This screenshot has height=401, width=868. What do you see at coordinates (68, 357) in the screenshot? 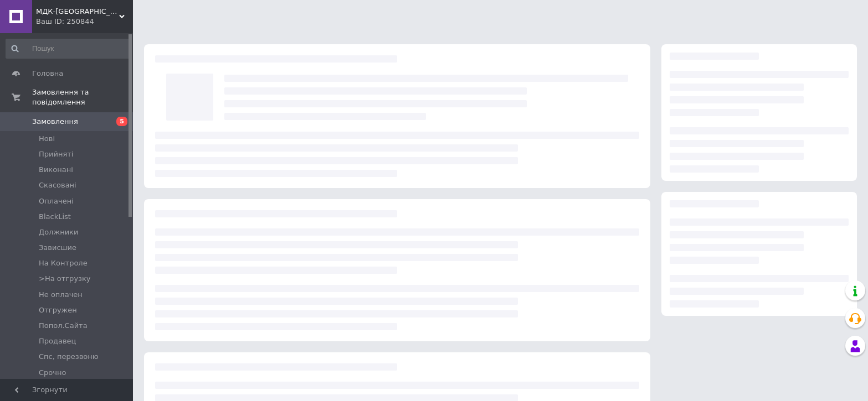
I see `span: Спс, перезвоню` at bounding box center [68, 357].